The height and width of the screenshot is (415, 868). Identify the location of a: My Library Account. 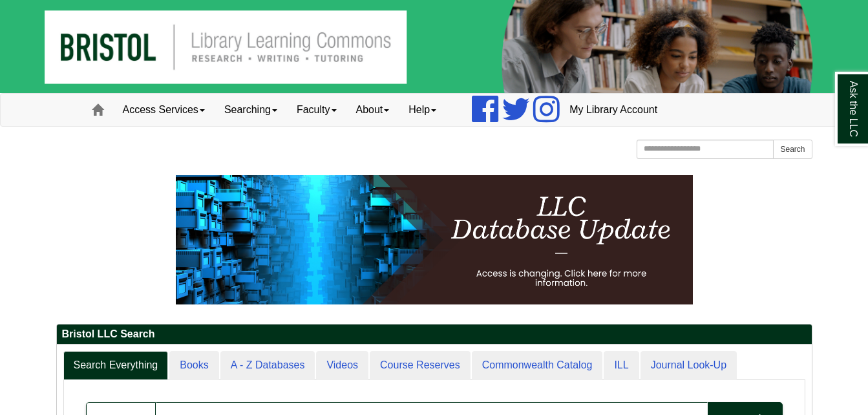
(613, 110).